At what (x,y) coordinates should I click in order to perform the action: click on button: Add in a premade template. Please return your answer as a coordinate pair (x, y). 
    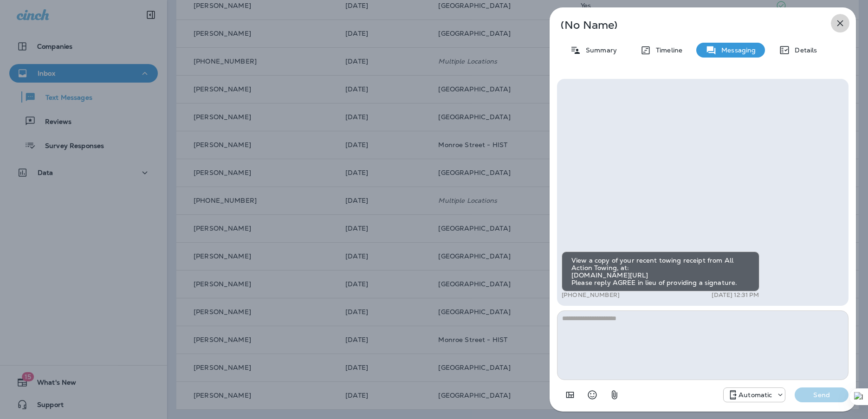
    Looking at the image, I should click on (570, 395).